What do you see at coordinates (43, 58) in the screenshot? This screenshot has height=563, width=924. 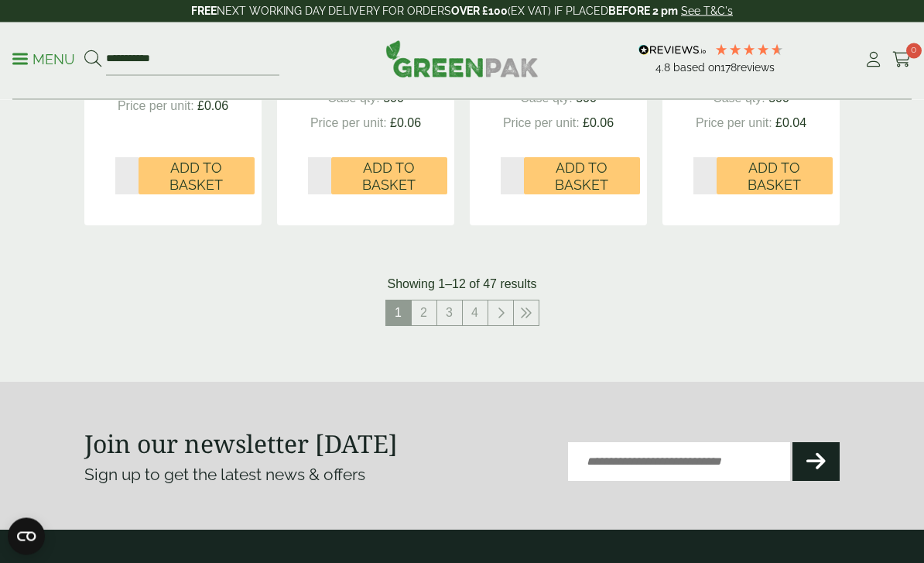 I see `a: Menu` at bounding box center [43, 58].